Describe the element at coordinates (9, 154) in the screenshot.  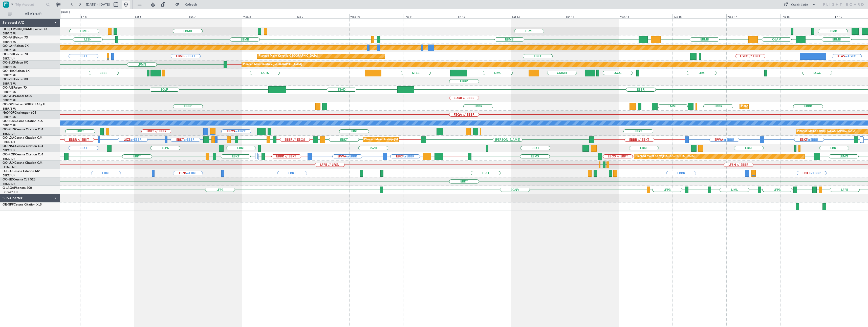
I see `span: OO-ROK` at that location.